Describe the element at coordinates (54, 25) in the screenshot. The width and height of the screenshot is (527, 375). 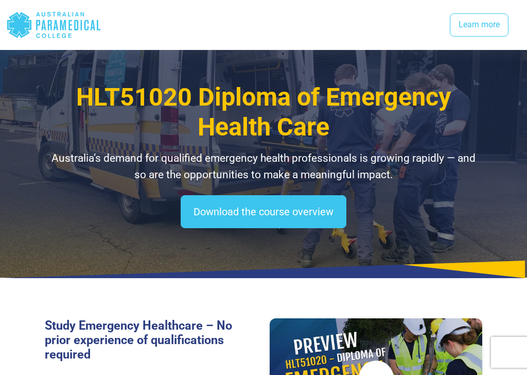
I see `div: Australian Paramedical College` at that location.